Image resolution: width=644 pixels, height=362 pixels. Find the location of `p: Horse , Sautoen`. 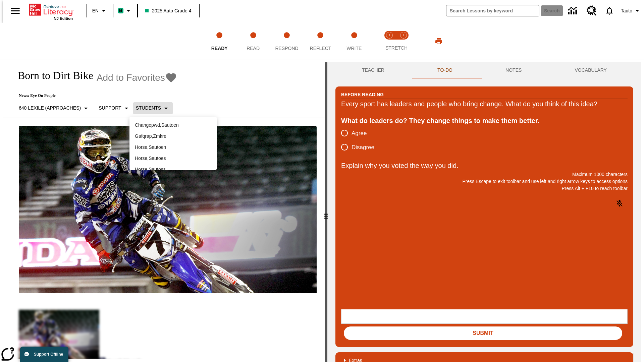

p: Horse , Sautoen is located at coordinates (173, 147).